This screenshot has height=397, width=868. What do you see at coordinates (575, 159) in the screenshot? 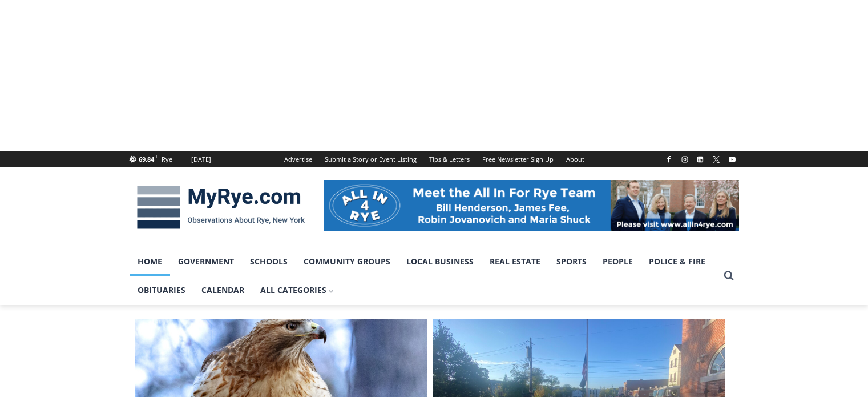
I see `a: About` at bounding box center [575, 159].